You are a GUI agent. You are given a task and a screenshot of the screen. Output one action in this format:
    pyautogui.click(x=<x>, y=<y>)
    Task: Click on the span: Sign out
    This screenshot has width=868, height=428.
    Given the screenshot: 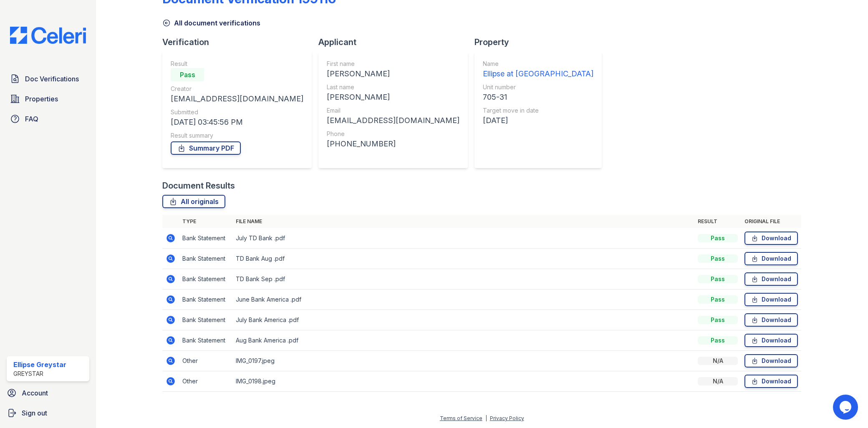 What is the action you would take?
    pyautogui.click(x=34, y=413)
    